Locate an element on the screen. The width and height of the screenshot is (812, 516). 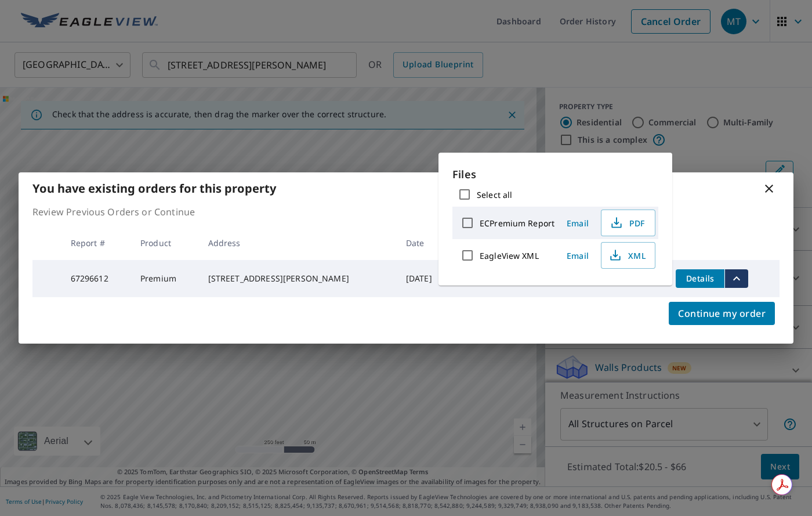
button: PDF is located at coordinates (629, 223).